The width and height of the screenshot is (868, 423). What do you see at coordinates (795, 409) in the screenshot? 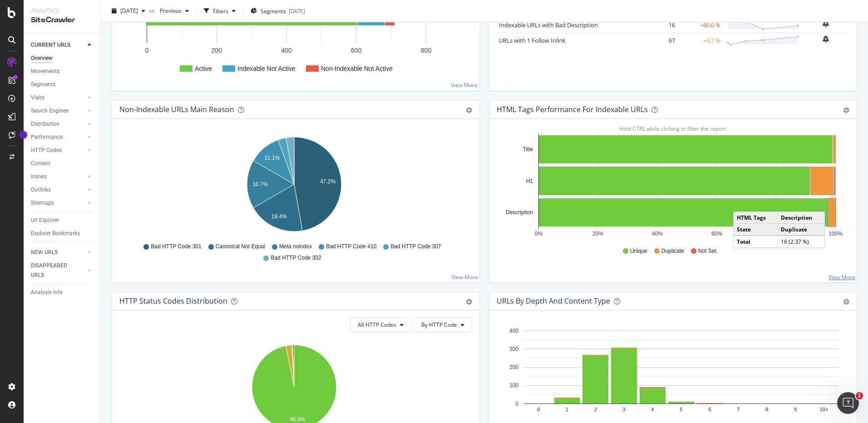
I see `text: 9` at bounding box center [795, 409].